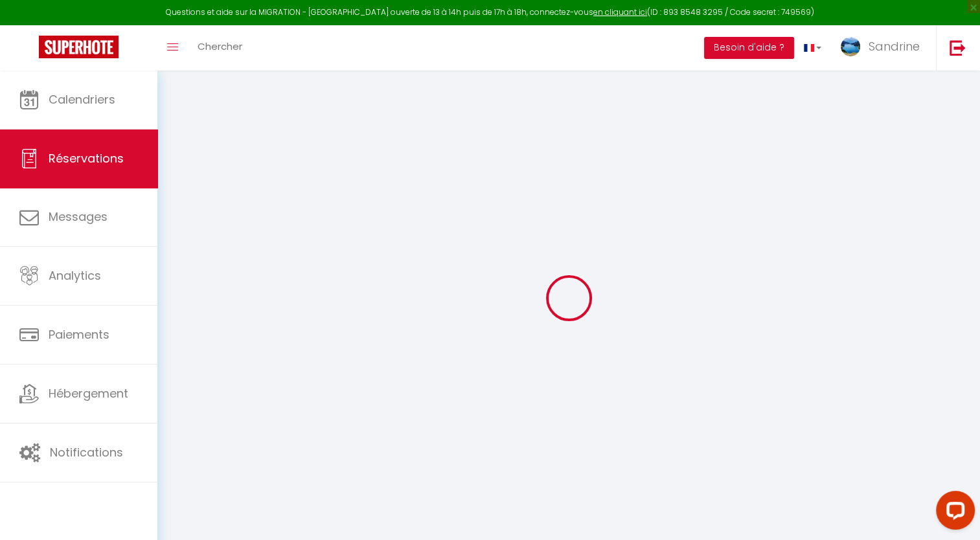  Describe the element at coordinates (220, 45) in the screenshot. I see `span: Chercher` at that location.